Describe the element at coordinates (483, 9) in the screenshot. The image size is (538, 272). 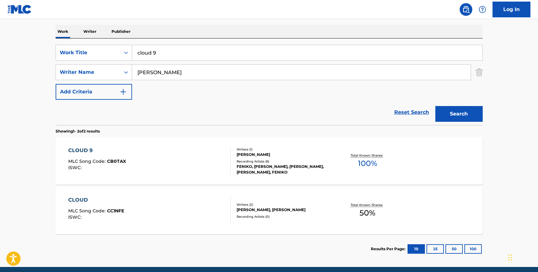
I see `img: help` at that location.